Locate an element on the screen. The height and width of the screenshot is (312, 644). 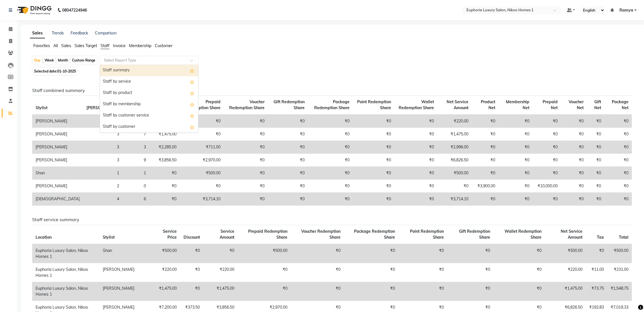
td: ₹3,714.10 is located at coordinates (202, 199).